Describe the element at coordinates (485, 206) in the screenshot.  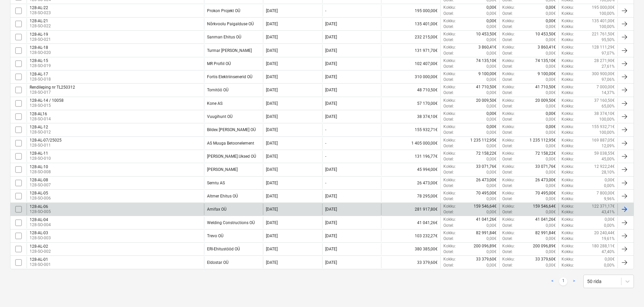
I see `p: 159 546,64€` at that location.